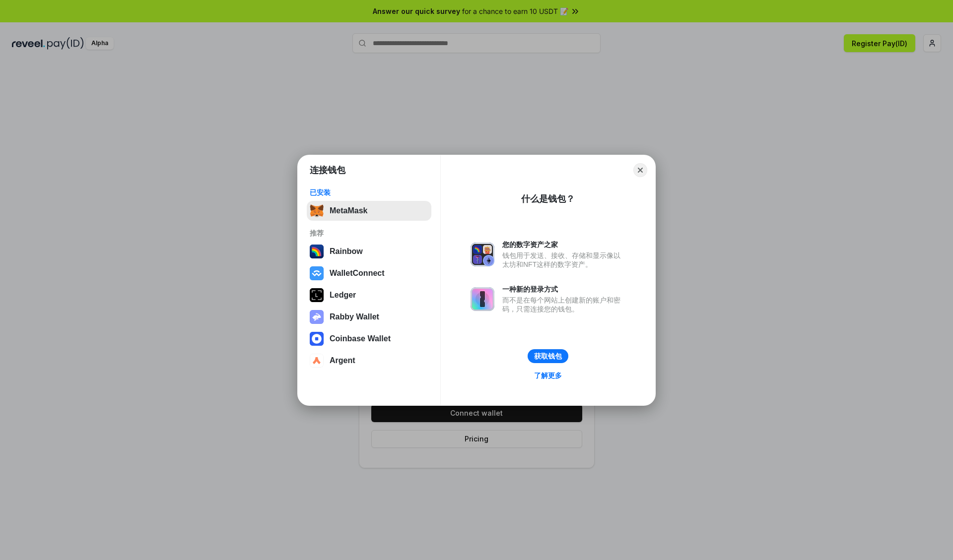  What do you see at coordinates (369, 251) in the screenshot?
I see `button: Rainbow` at bounding box center [369, 251].